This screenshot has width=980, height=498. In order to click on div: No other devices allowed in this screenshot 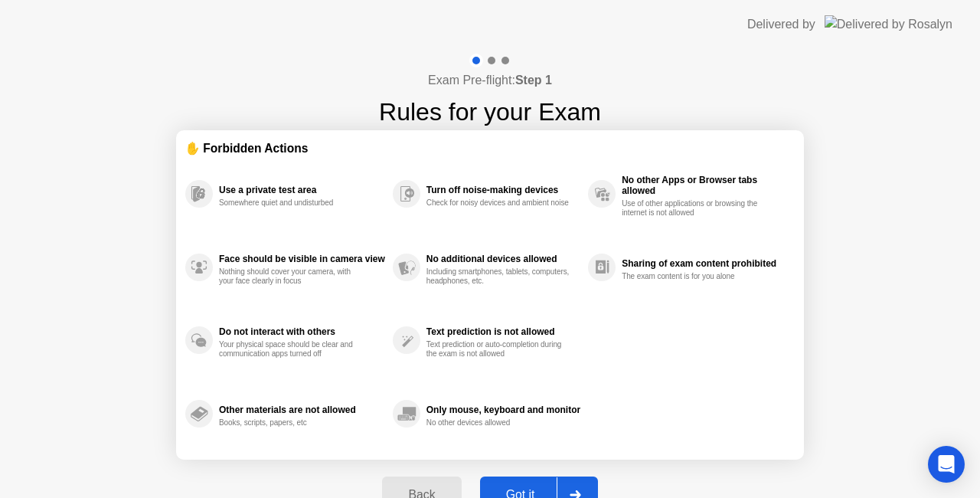, I will do `click(498, 423)`.